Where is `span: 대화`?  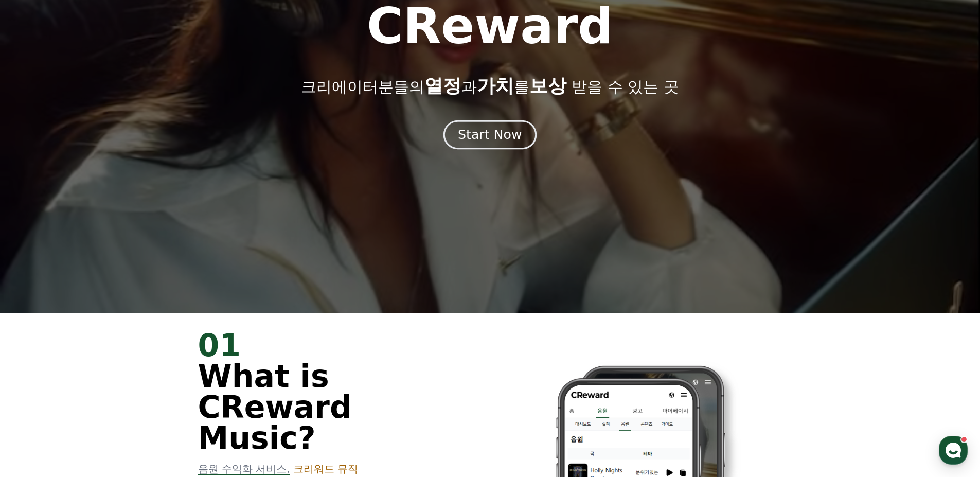
span: 대화 is located at coordinates (100, 346).